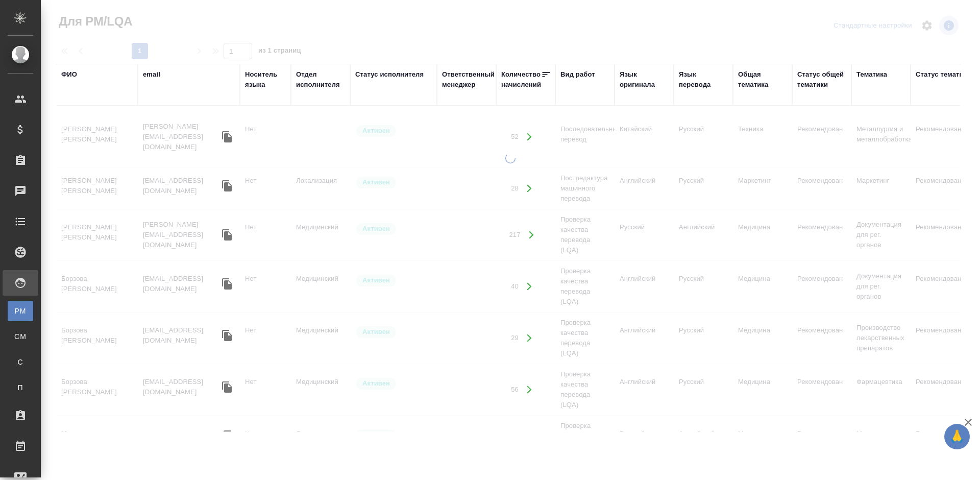  What do you see at coordinates (151, 74) in the screenshot?
I see `div: email` at bounding box center [151, 74].